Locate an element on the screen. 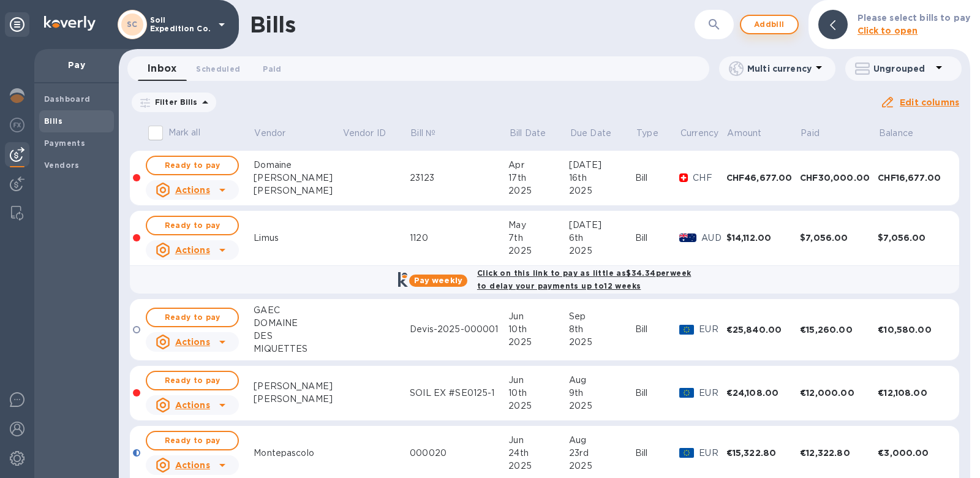 This screenshot has height=478, width=980. div: Sep is located at coordinates (602, 317).